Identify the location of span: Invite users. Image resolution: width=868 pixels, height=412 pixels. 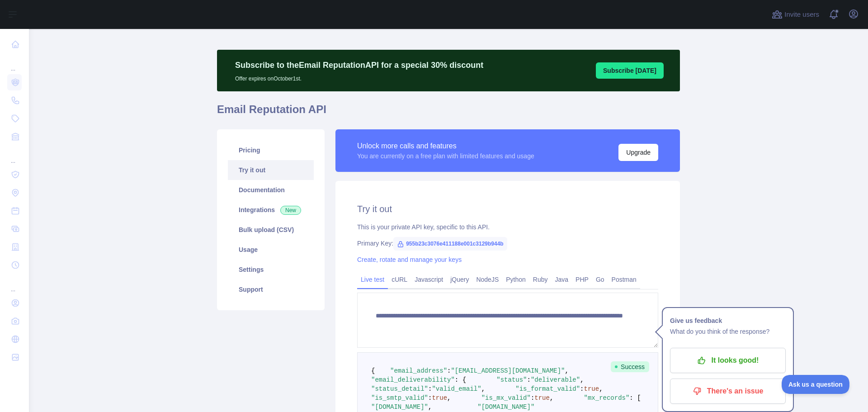
(801, 14).